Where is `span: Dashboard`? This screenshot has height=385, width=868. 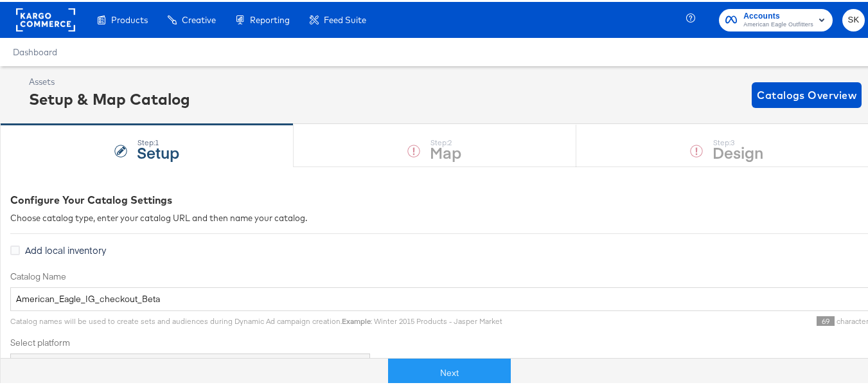 span: Dashboard is located at coordinates (35, 50).